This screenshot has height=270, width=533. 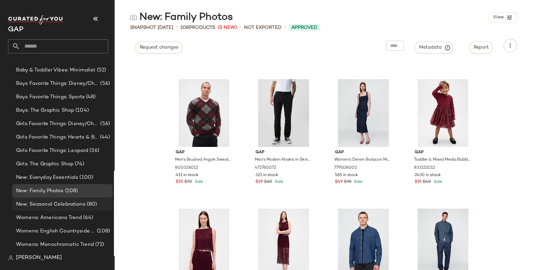 What do you see at coordinates (159, 48) in the screenshot?
I see `span: Request changes` at bounding box center [159, 48].